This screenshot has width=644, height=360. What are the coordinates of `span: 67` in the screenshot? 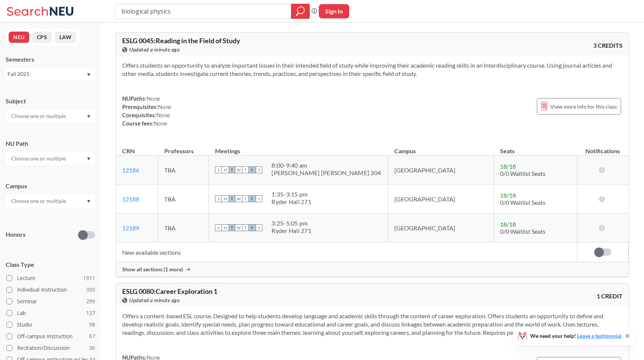 It's located at (92, 336).